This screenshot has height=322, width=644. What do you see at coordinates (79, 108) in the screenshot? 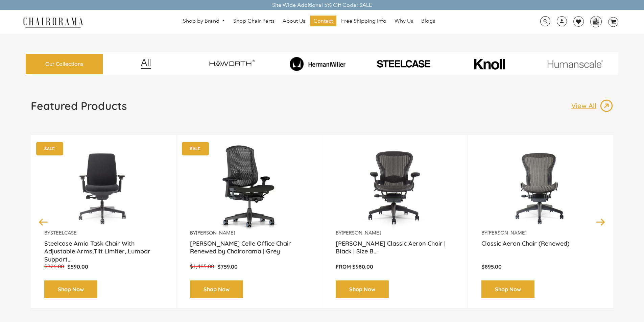
I see `a: Featured Products` at bounding box center [79, 108].